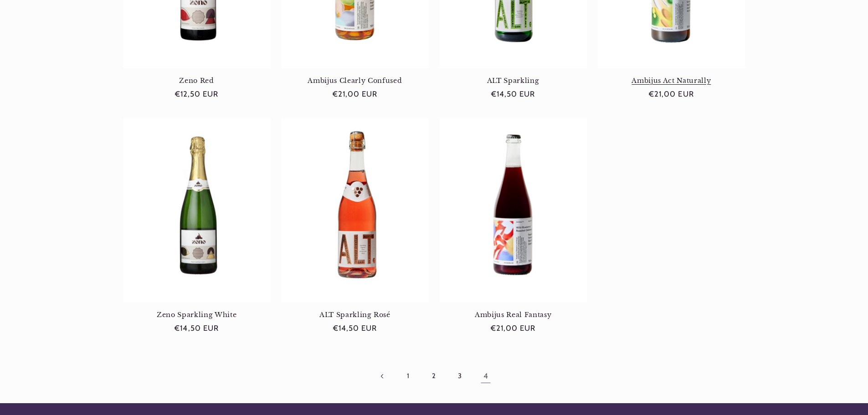 This screenshot has height=415, width=868. I want to click on nav: Paginación, so click(434, 377).